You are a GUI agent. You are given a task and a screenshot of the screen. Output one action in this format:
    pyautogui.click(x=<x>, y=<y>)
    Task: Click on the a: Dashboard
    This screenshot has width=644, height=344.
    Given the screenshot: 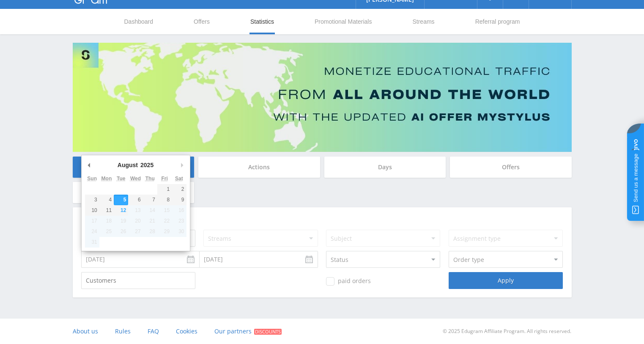 What is the action you would take?
    pyautogui.click(x=139, y=22)
    